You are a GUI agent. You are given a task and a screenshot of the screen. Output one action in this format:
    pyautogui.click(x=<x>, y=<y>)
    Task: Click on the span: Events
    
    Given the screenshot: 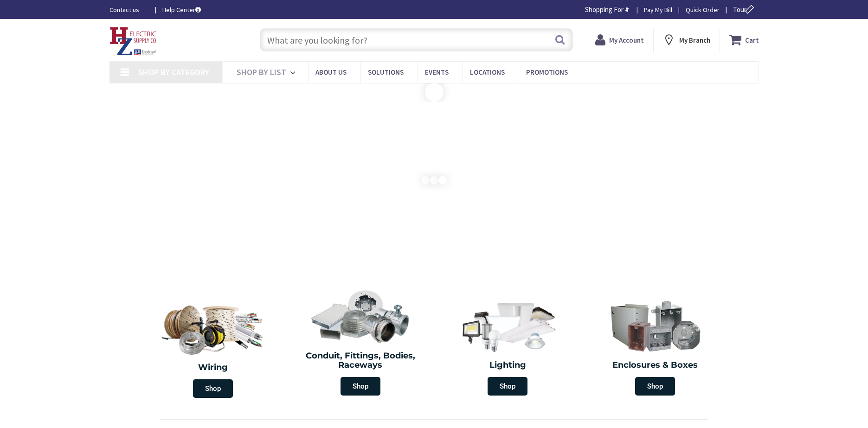 What is the action you would take?
    pyautogui.click(x=437, y=72)
    